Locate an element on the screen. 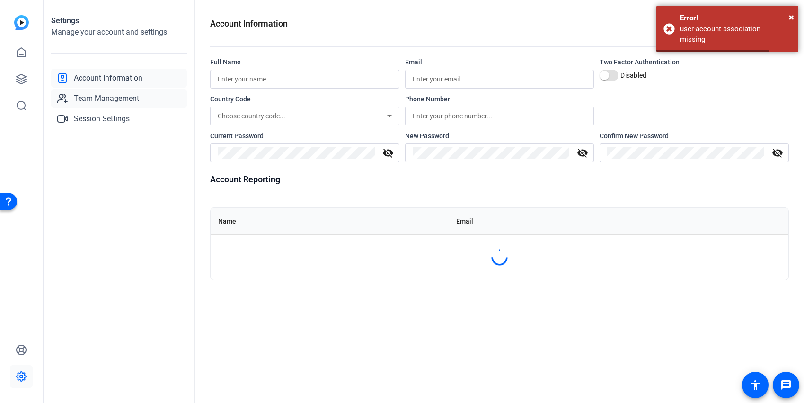 The image size is (804, 403). a: Team Management is located at coordinates (119, 98).